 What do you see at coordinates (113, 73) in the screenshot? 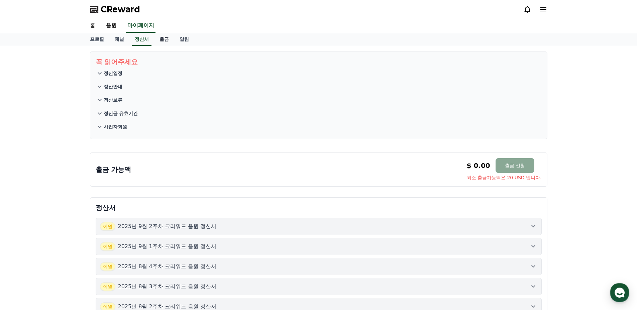
I see `p: 정산일정` at bounding box center [113, 73].